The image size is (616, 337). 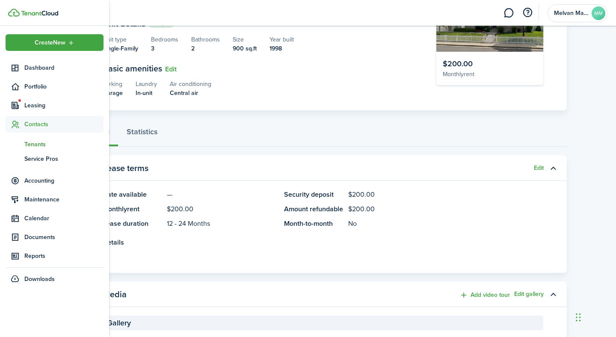 I want to click on listing-view-item-title: Bathrooms, so click(x=205, y=39).